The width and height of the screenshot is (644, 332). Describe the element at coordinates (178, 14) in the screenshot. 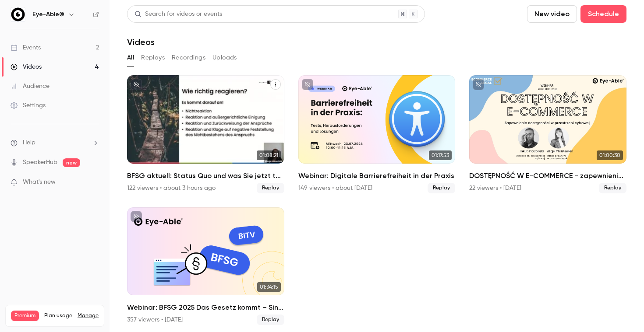

I see `div: Search for videos or events` at that location.